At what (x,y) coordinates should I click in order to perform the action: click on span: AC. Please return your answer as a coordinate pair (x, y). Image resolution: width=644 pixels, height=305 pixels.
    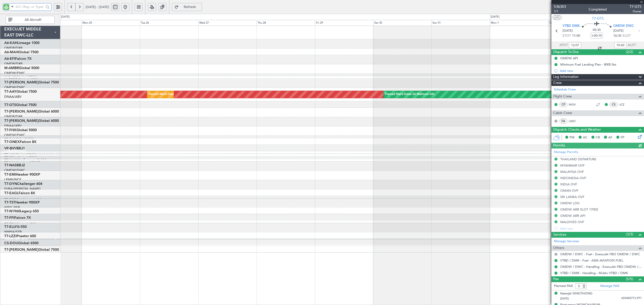
    Looking at the image, I should click on (585, 138).